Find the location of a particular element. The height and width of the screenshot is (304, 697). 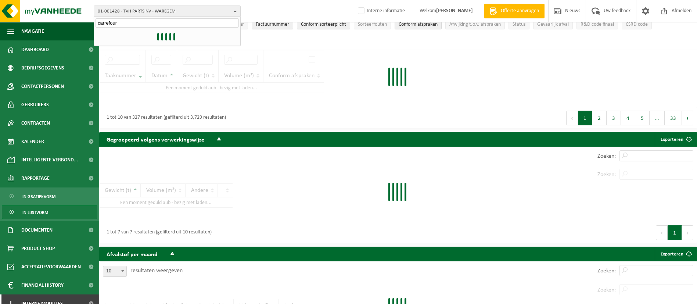

input: Zoeken naar gekoppelde vestigingen is located at coordinates (167, 23).